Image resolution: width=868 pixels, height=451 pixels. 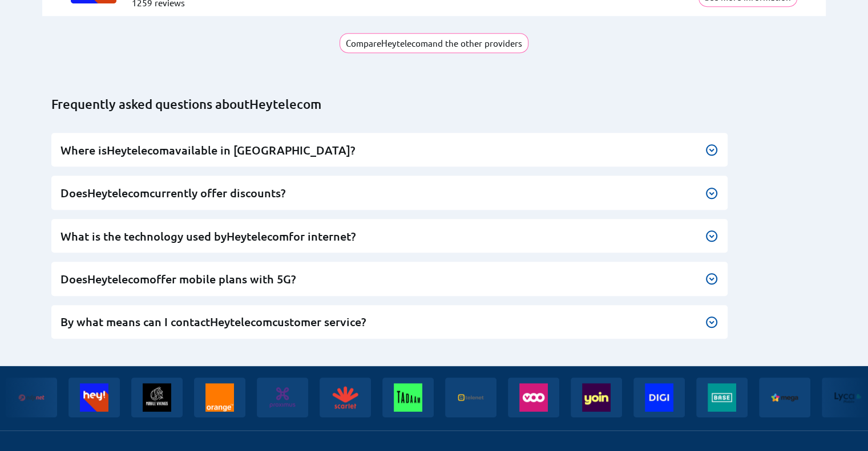 What do you see at coordinates (596, 398) in the screenshot?
I see `img: Yoin banner logo` at bounding box center [596, 398].